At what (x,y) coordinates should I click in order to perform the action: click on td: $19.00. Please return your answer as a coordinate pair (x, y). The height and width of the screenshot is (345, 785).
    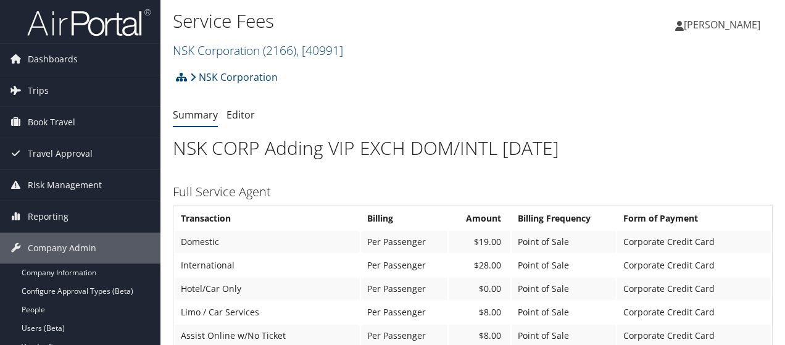
    Looking at the image, I should click on (479, 242).